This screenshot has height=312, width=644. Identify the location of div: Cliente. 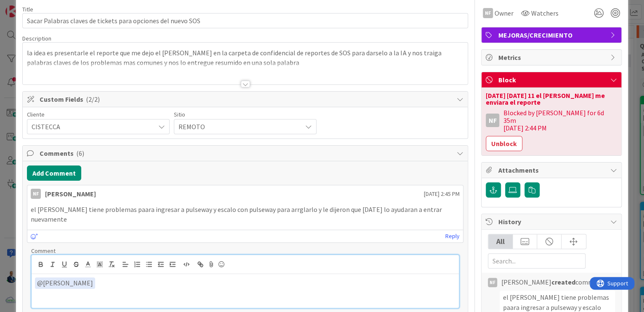
(98, 114).